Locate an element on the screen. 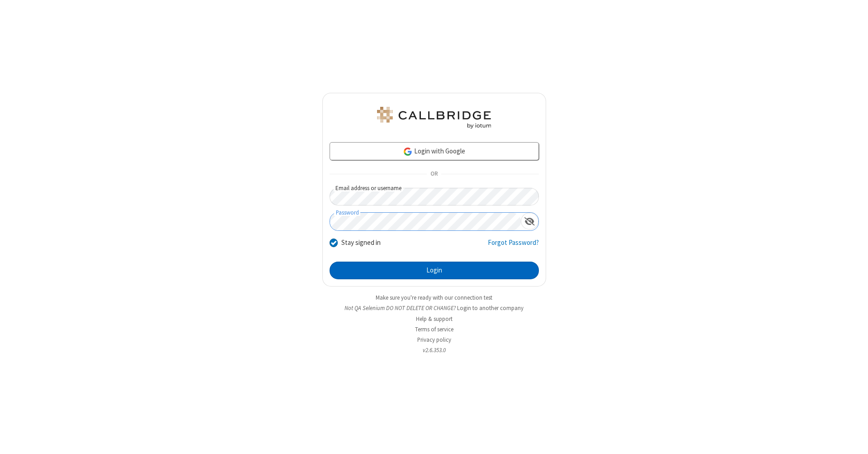 This screenshot has width=868, height=454. li: Not QA Selenium DO NOT DELETE OR CHANGE? is located at coordinates (434, 308).